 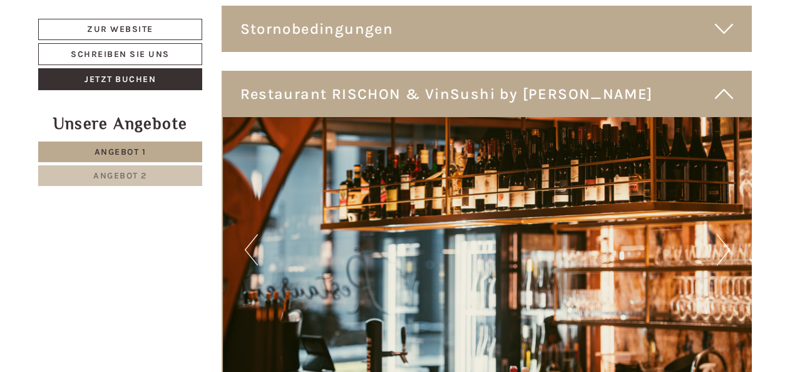 What do you see at coordinates (120, 151) in the screenshot?
I see `span: Angebot 1` at bounding box center [120, 151].